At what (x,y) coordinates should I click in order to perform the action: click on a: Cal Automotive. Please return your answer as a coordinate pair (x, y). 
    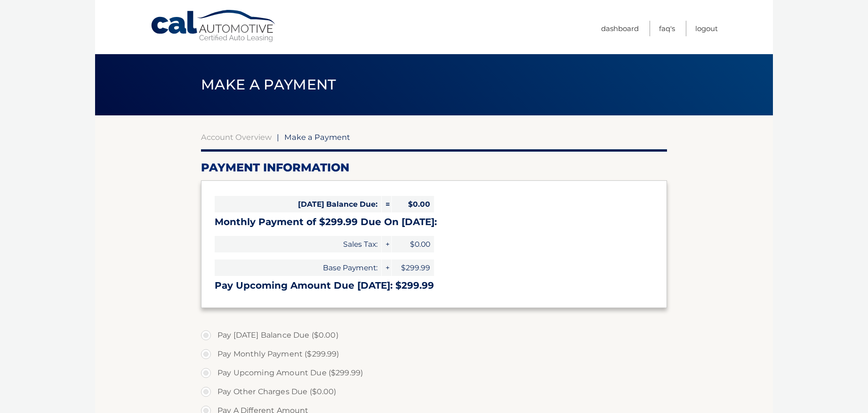
    Looking at the image, I should click on (214, 26).